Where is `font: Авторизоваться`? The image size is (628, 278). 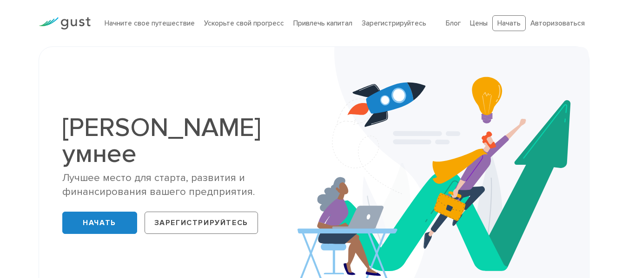 font: Авторизоваться is located at coordinates (557, 23).